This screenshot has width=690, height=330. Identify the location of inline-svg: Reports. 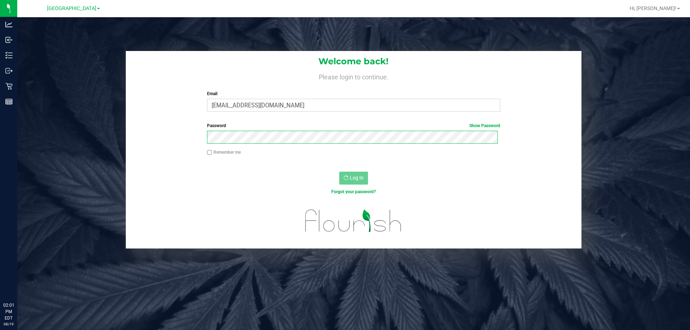
(9, 102).